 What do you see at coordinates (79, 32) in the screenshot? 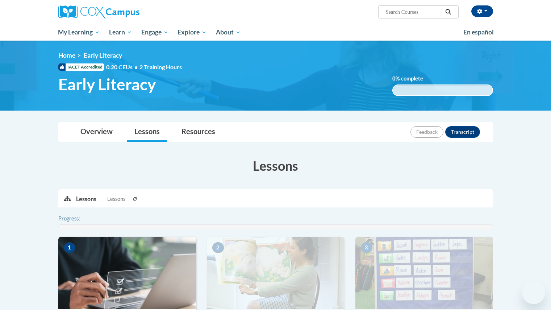
I see `a: My Learning` at bounding box center [79, 32].